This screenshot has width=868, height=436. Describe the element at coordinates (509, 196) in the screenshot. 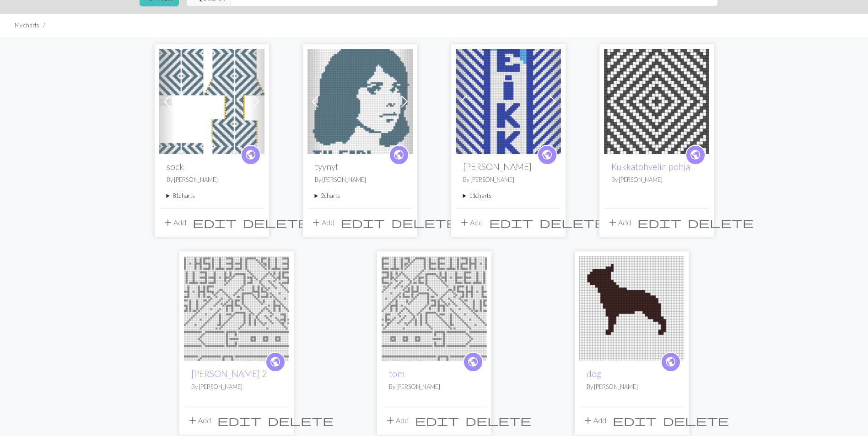

I see `summary: 11charts` at that location.